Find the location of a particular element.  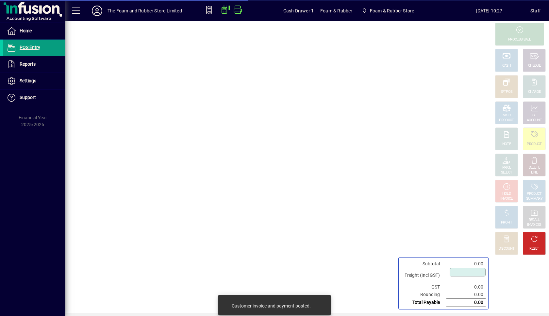

div: CASH is located at coordinates (507, 66).